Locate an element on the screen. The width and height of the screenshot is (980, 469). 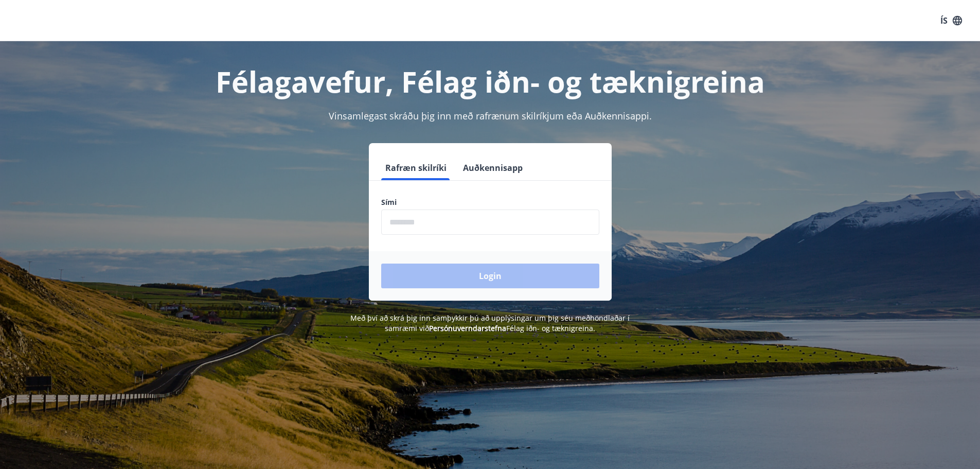
label: Sími is located at coordinates (490, 203).